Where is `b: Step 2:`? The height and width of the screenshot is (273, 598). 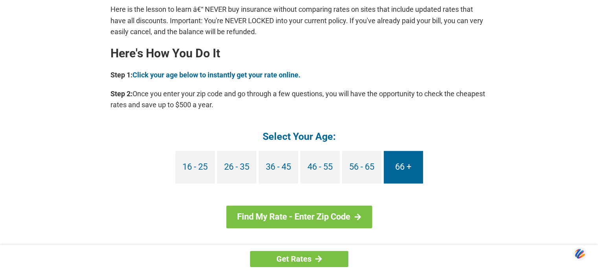 b: Step 2: is located at coordinates (121, 94).